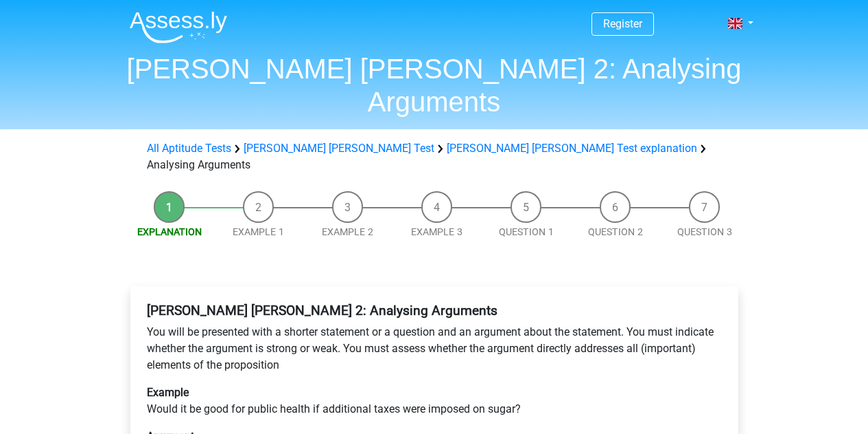 The height and width of the screenshot is (434, 868). Describe the element at coordinates (622, 23) in the screenshot. I see `a: Register` at that location.